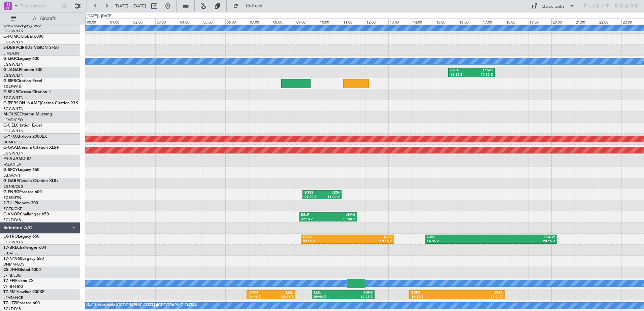  What do you see at coordinates (480, 293) in the screenshot?
I see `div: LPMA` at bounding box center [480, 293].